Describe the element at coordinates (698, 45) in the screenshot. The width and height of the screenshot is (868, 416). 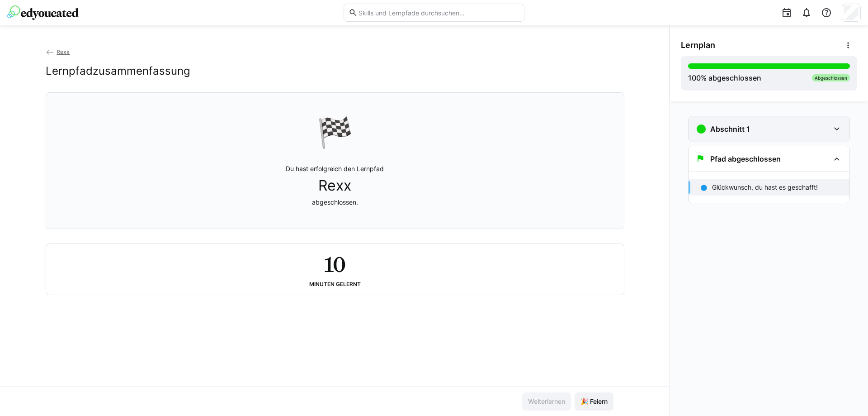
I see `span: Lernplan` at that location.